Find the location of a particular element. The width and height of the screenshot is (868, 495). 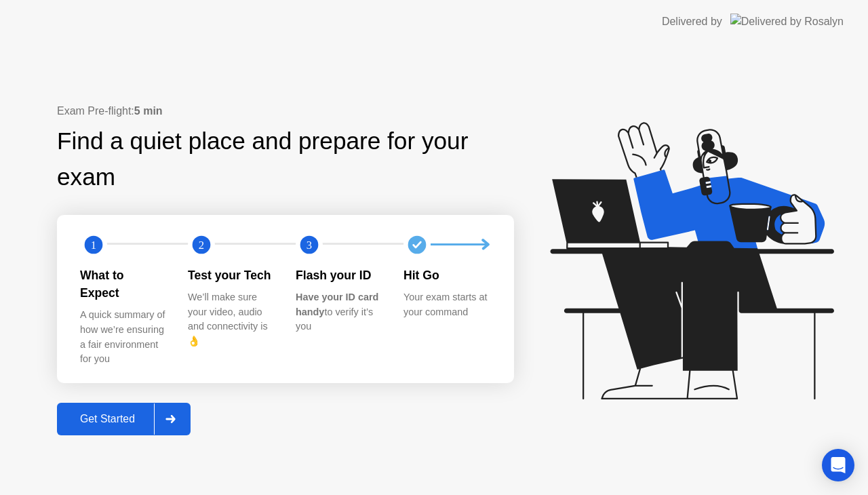

text: 2 is located at coordinates (201, 244).